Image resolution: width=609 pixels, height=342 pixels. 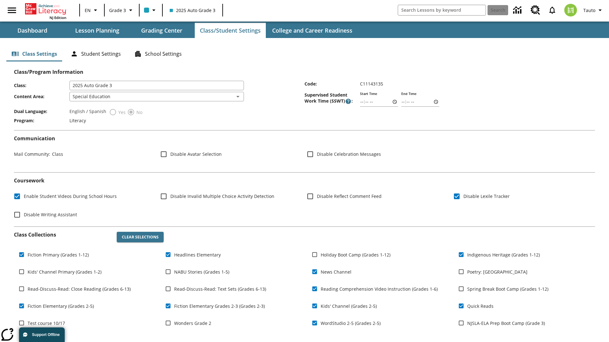 I want to click on span: Disable Avatar Selection, so click(x=196, y=154).